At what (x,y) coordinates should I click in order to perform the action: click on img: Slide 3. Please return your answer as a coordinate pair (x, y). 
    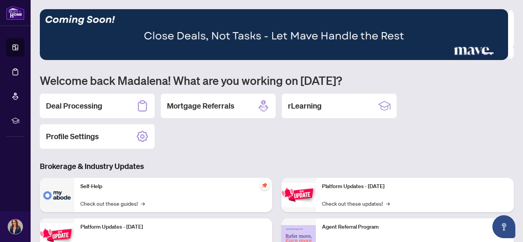
    Looking at the image, I should click on (274, 34).